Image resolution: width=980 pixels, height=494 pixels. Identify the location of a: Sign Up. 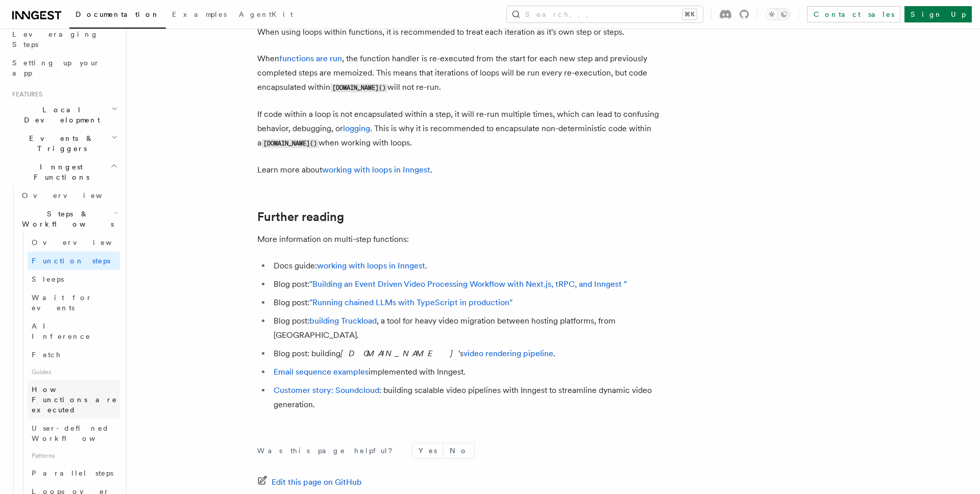
(938, 14).